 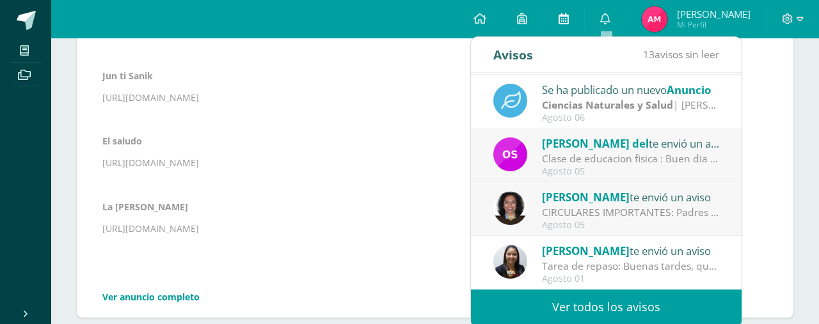 What do you see at coordinates (631, 266) in the screenshot?
I see `div: Tarea de repaso: Buenas tardes, quería comentarles que esta semana se trabajo lo que es repaso, e...` at bounding box center [631, 266].